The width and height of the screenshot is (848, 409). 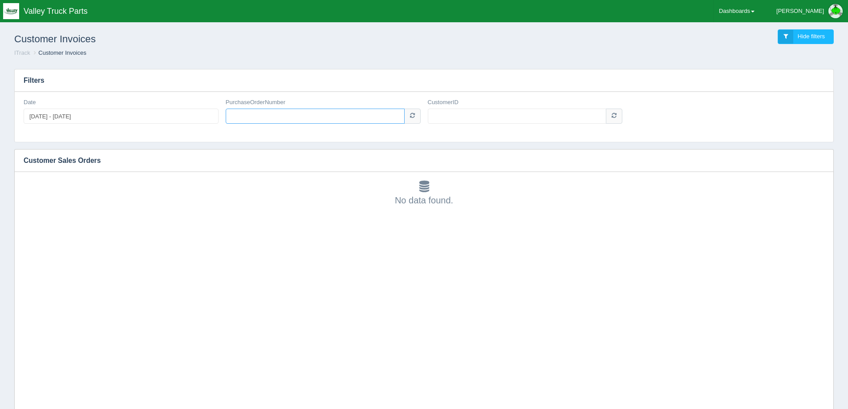 What do you see at coordinates (256, 102) in the screenshot?
I see `label: PurchaseOrderNumber` at bounding box center [256, 102].